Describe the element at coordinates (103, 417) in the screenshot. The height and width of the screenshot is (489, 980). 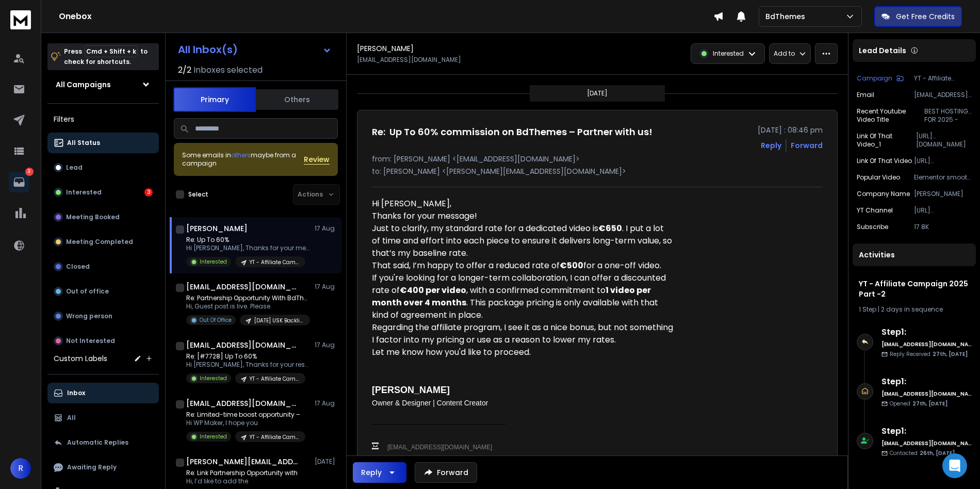
I see `button: All` at that location.